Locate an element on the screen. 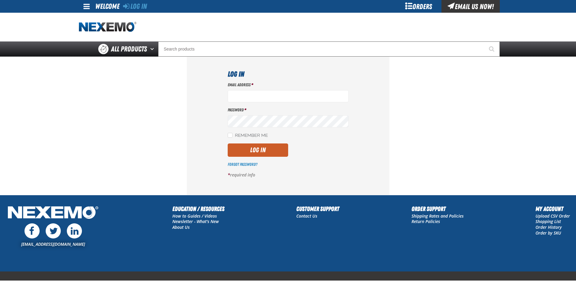 This screenshot has height=286, width=576. a: Order by SKU is located at coordinates (548, 233).